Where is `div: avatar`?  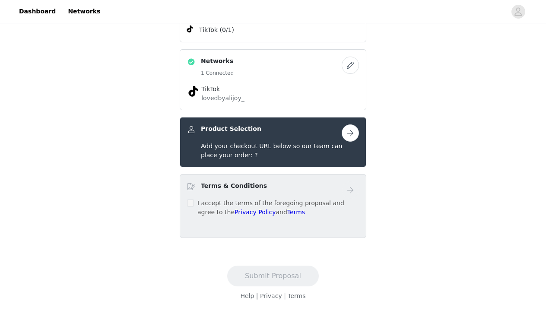 div: avatar is located at coordinates (518, 12).